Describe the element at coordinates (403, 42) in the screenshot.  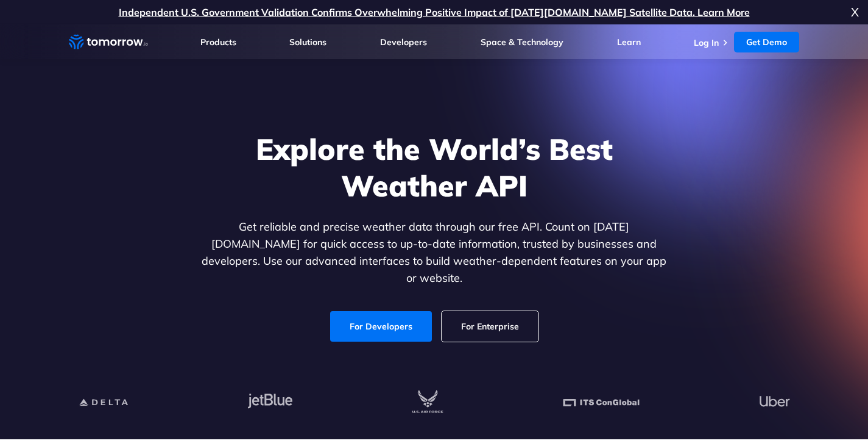
I see `a: Developers` at that location.